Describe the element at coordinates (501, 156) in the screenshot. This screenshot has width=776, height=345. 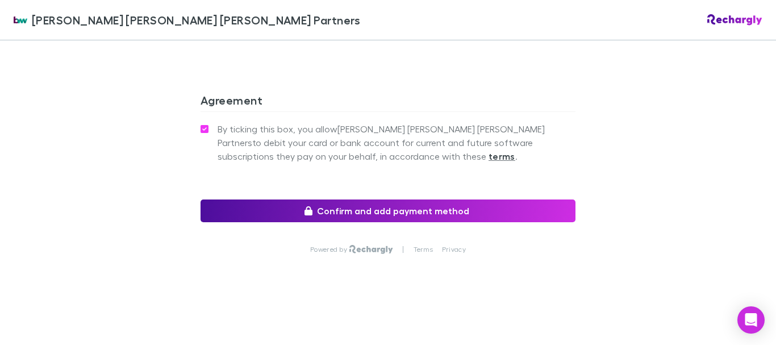
I see `strong: terms` at that location.